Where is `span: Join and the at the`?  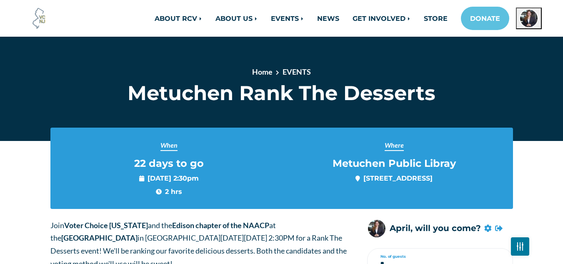
span: Join and the at the is located at coordinates (163, 231).